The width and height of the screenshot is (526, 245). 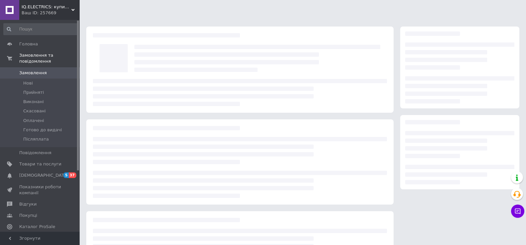 I want to click on span: Головна, so click(x=29, y=44).